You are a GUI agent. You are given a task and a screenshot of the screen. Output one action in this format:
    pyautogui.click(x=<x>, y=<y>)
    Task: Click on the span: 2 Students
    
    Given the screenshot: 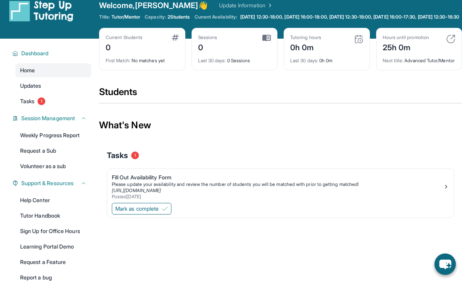 What is the action you would take?
    pyautogui.click(x=179, y=17)
    